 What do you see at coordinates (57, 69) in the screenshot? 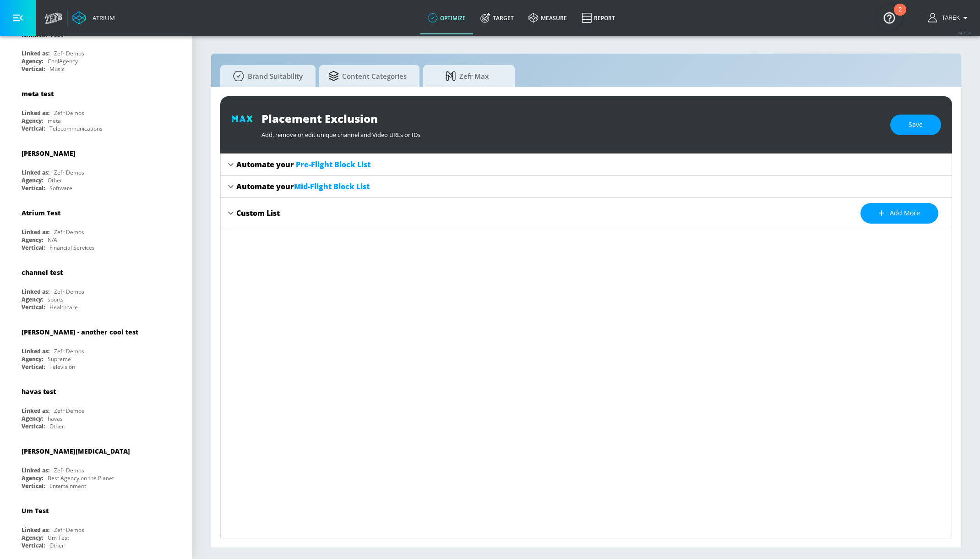
I see `div: Music` at bounding box center [57, 69].